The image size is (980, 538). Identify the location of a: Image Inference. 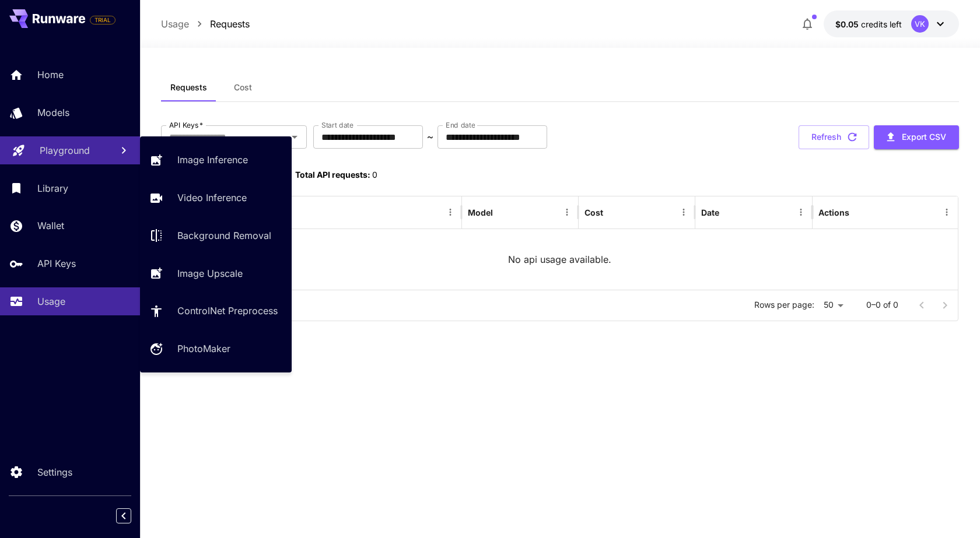
(215, 160).